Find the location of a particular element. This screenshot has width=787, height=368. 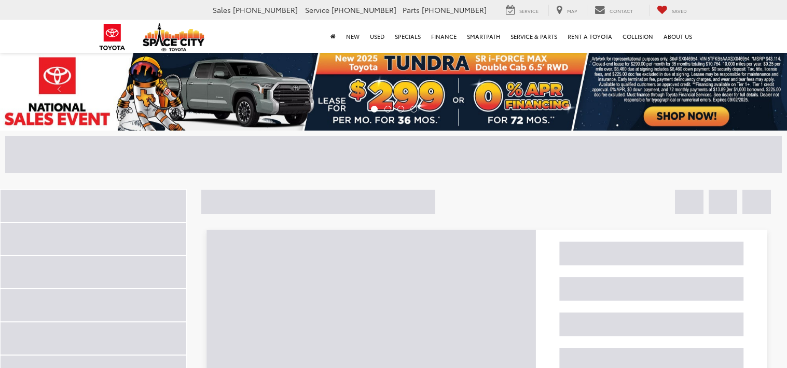

a: Contact is located at coordinates (613, 10).